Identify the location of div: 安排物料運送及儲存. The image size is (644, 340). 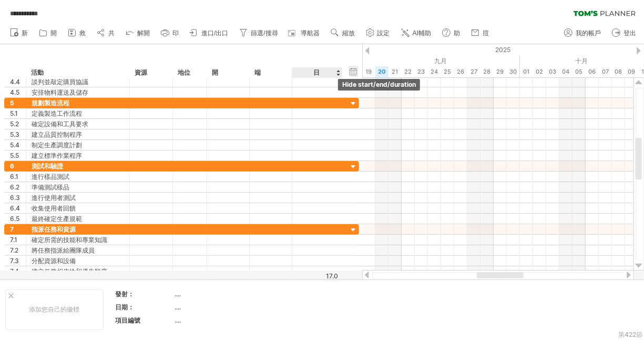
(78, 92).